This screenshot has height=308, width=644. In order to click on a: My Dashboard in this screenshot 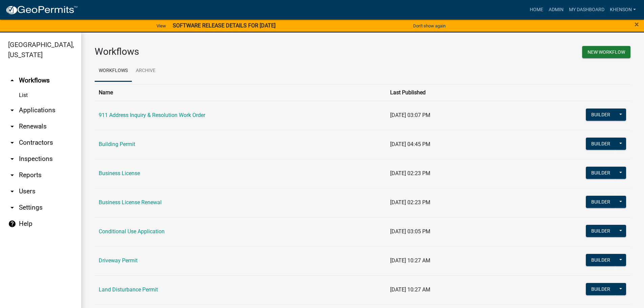, I will do `click(587, 10)`.